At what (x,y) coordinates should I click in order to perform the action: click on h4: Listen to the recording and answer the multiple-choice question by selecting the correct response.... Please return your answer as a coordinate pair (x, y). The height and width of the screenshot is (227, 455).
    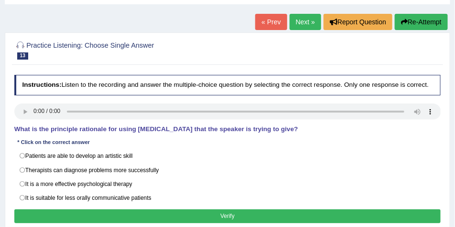
    Looking at the image, I should click on (227, 85).